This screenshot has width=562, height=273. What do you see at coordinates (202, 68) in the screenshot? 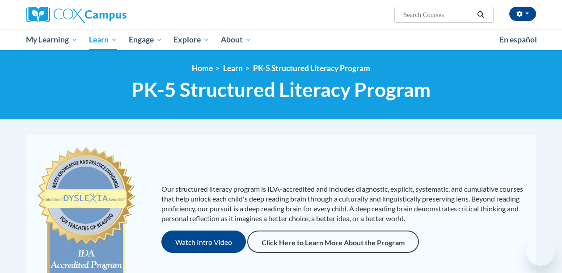
I see `a: Home` at bounding box center [202, 68].